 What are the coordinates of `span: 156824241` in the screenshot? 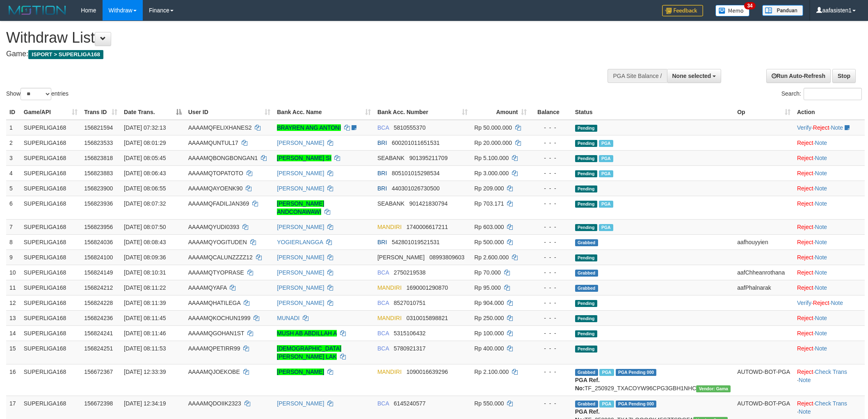 It's located at (99, 333).